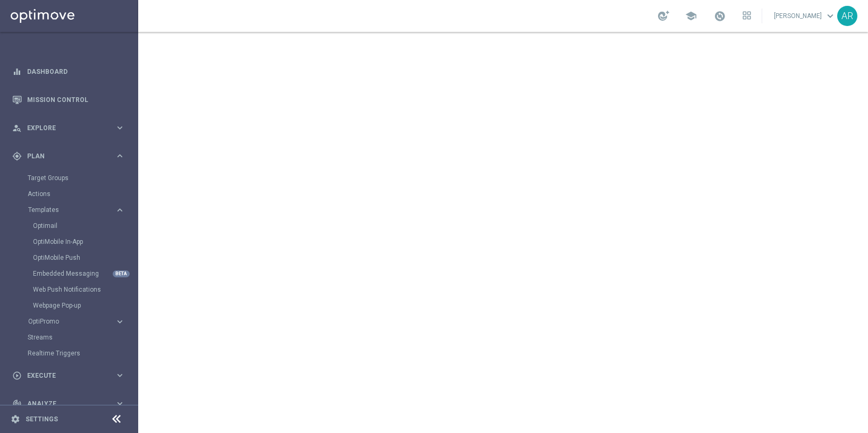 The image size is (868, 433). Describe the element at coordinates (63, 156) in the screenshot. I see `div: Plan` at that location.